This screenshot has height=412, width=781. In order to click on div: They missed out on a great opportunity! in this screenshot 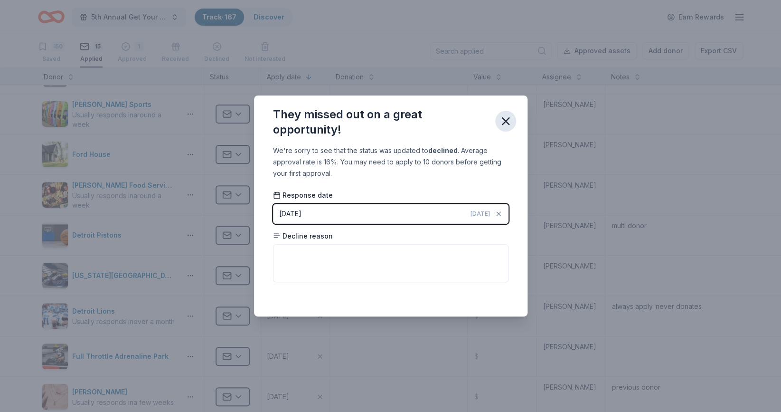, I will do `click(380, 122)`.